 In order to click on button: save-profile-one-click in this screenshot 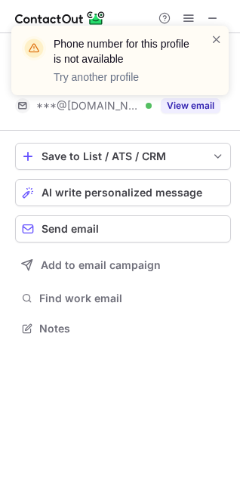, I will do `click(123, 156)`.